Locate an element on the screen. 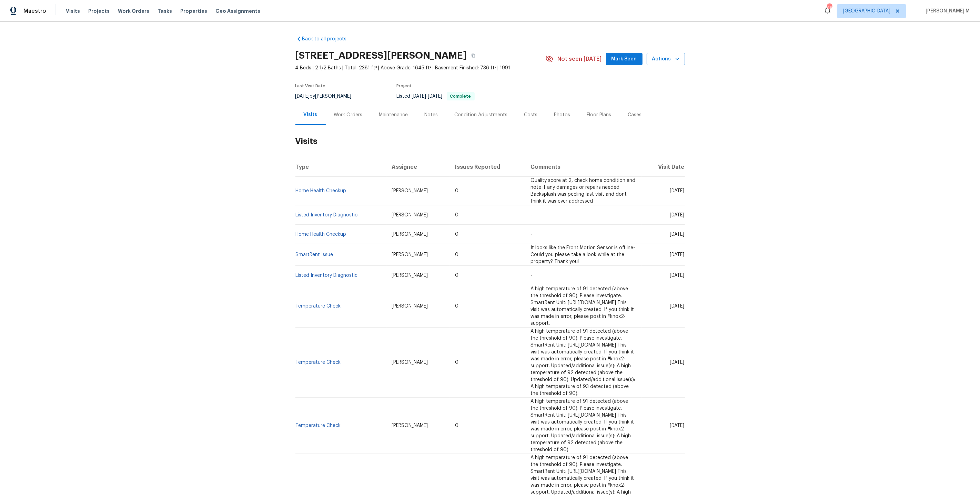 The height and width of the screenshot is (496, 980). div: Costs is located at coordinates (531, 115).